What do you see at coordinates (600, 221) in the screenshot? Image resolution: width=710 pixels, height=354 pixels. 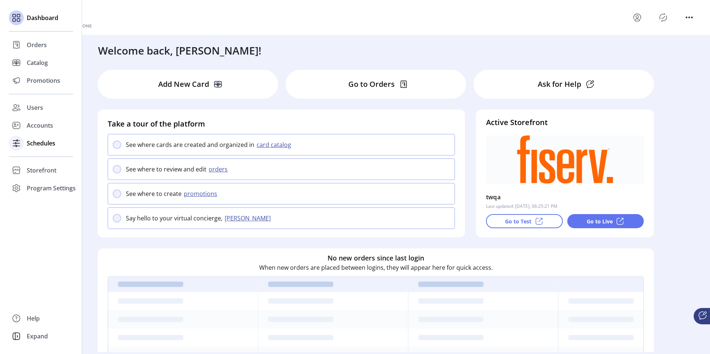 I see `p: Go to Live` at bounding box center [600, 221].